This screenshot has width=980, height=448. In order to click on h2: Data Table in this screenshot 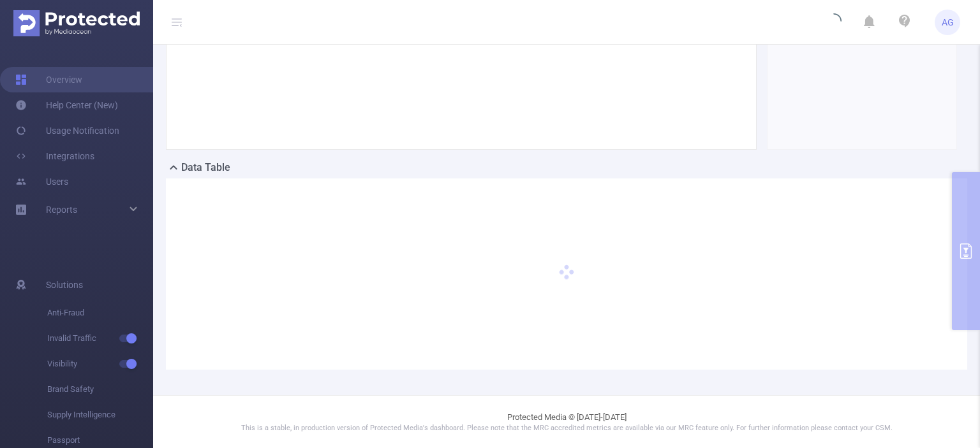, I will do `click(205, 168)`.